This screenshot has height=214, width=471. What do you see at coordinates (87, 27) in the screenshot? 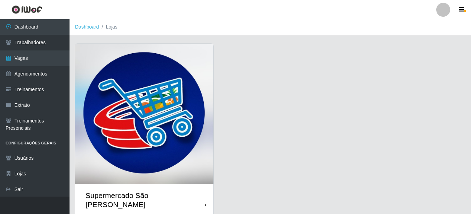
I see `a: Dashboard` at bounding box center [87, 27].